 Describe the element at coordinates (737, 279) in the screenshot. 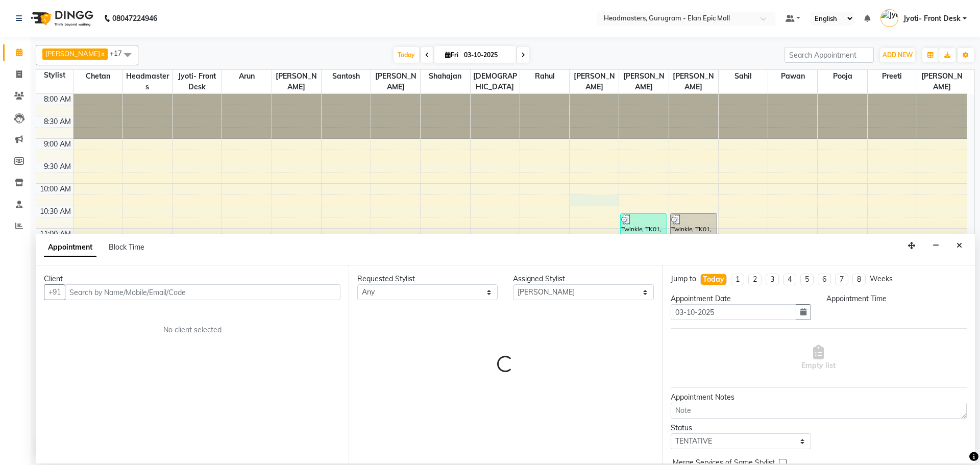

I see `li: 1` at that location.